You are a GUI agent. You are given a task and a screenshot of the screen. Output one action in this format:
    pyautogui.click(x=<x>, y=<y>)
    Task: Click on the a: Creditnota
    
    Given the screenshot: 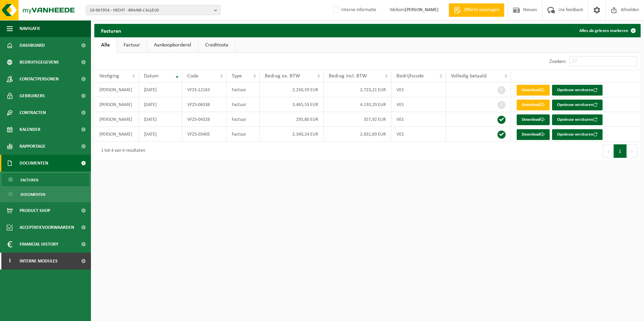 What is the action you would take?
    pyautogui.click(x=217, y=45)
    